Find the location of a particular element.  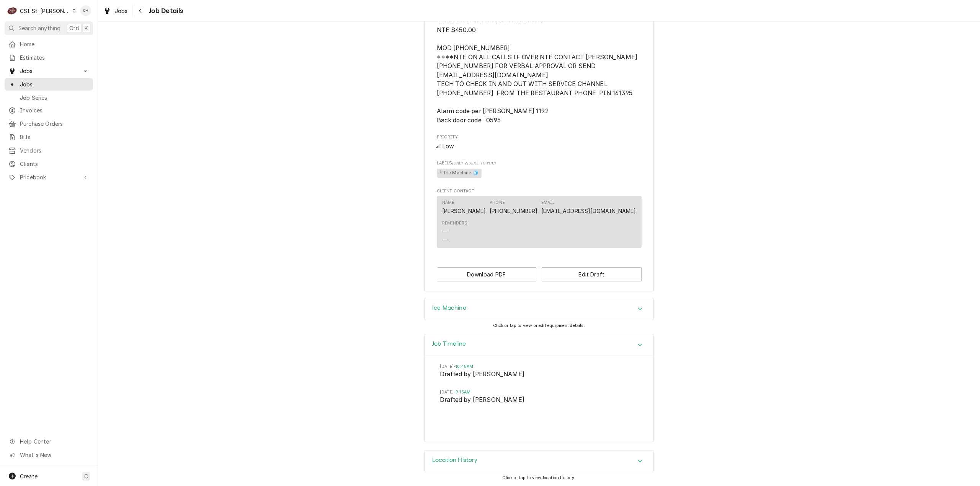

button: Search anythingCtrlK is located at coordinates (48, 28).